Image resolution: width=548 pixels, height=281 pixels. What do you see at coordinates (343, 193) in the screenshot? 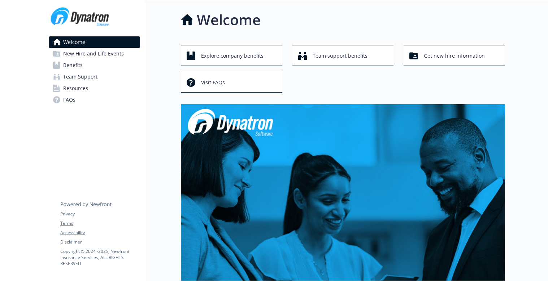
I see `img: overview page banner` at bounding box center [343, 193].